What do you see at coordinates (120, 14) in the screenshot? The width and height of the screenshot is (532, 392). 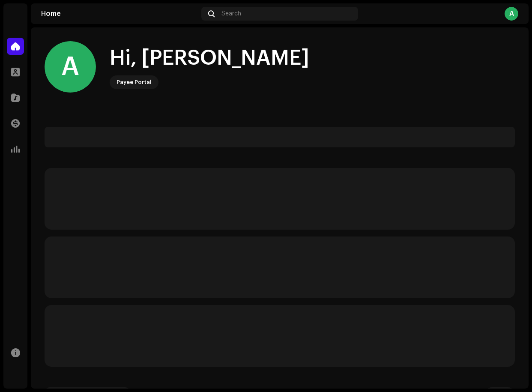 I see `div: Home` at bounding box center [120, 14].